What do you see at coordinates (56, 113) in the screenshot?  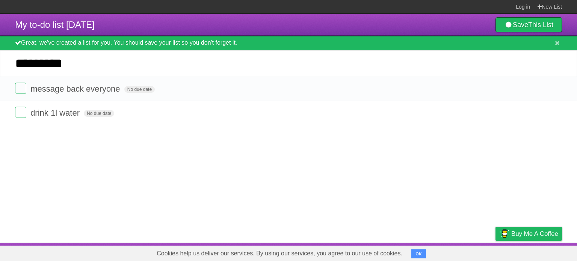 I see `span: drink 1l water` at bounding box center [56, 113].